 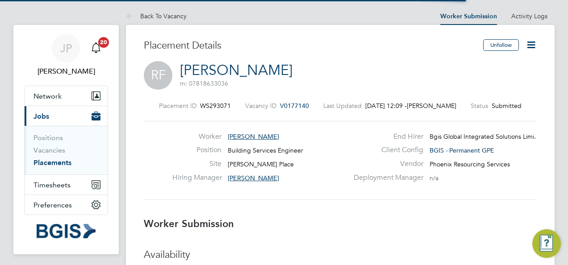 I want to click on b: Worker Submission, so click(x=189, y=224).